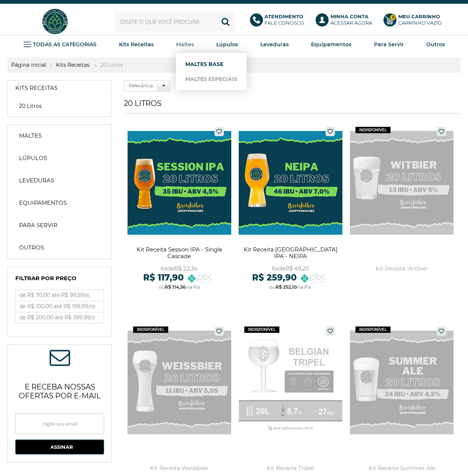 This screenshot has height=476, width=468. I want to click on p: Acessar agora, so click(350, 20).